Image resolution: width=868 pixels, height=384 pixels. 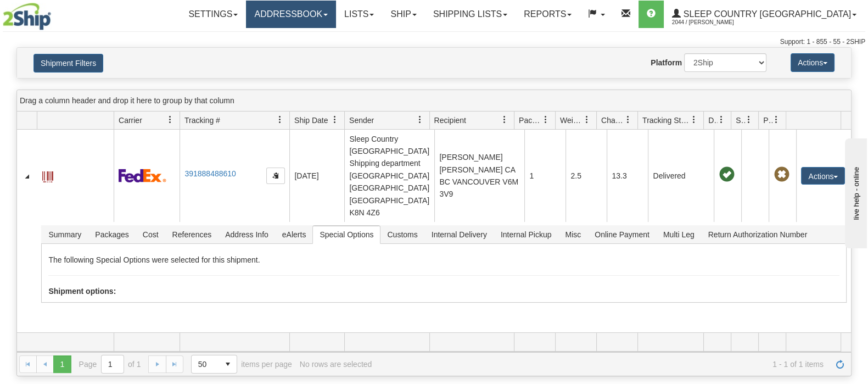 What do you see at coordinates (777, 120) in the screenshot?
I see `a: Pickup Status filter column settings` at bounding box center [777, 120].